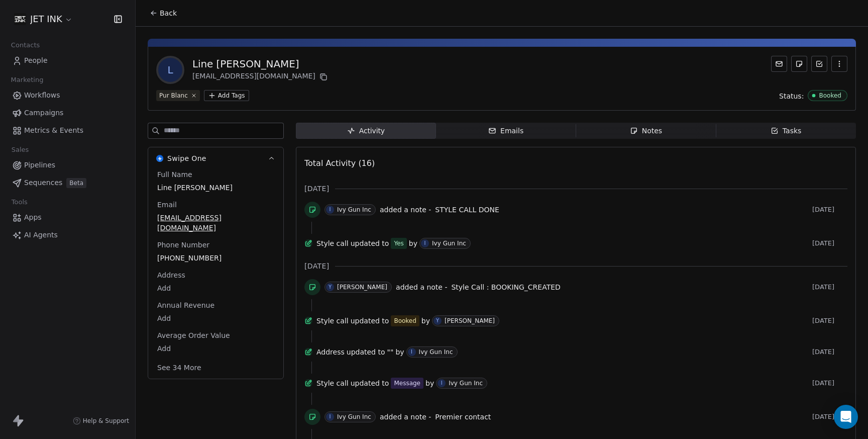  What do you see at coordinates (193, 335) in the screenshot?
I see `span: Average Order Value` at bounding box center [193, 335].